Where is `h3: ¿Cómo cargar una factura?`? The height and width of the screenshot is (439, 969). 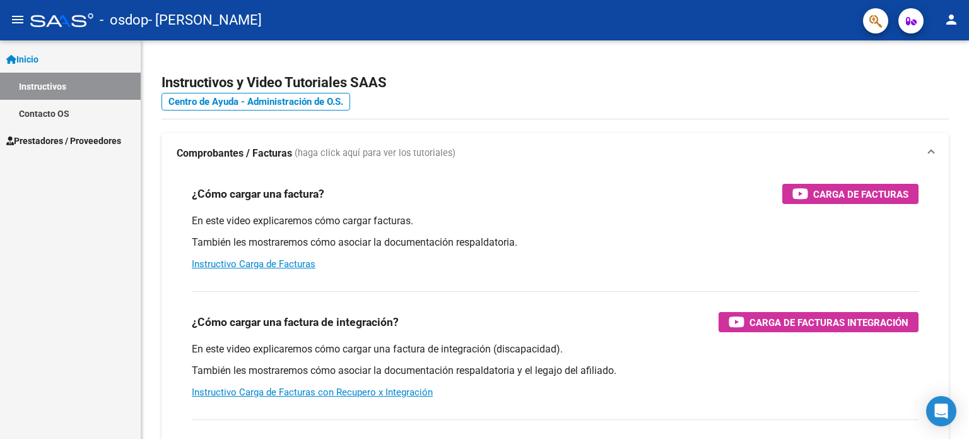 h3: ¿Cómo cargar una factura? is located at coordinates (258, 194).